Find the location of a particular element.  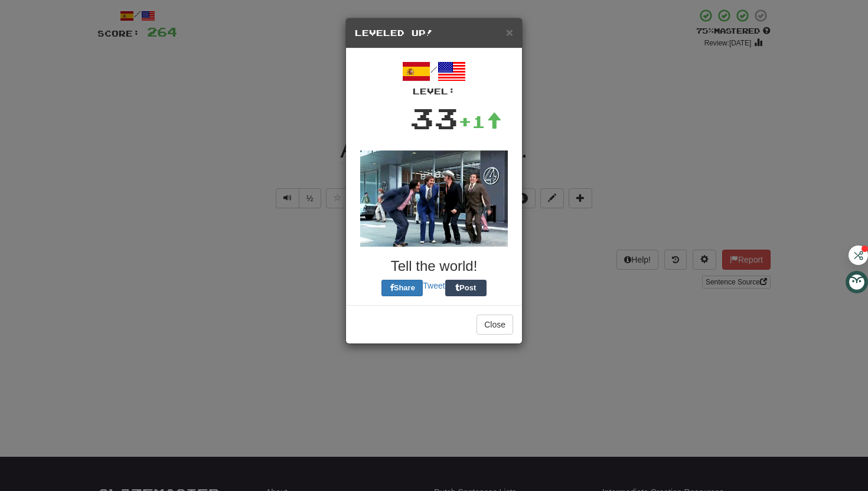

div: +1 is located at coordinates (480, 122).